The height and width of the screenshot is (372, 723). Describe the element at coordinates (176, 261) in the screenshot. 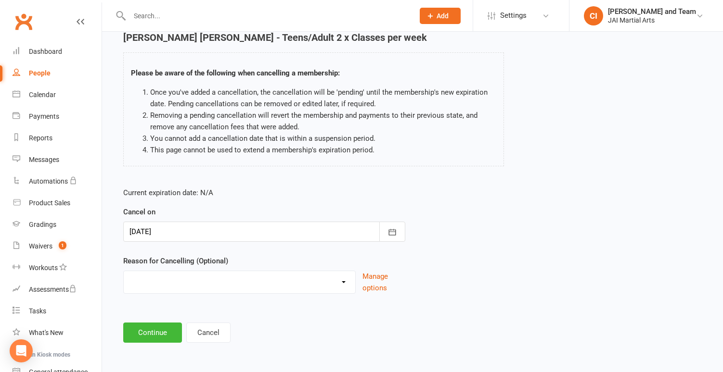

I see `label: Reason for Cancelling (Optional)` at that location.